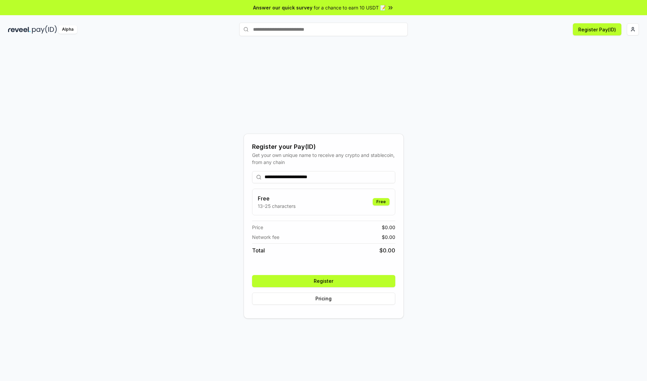 The image size is (647, 381). Describe the element at coordinates (597, 29) in the screenshot. I see `button: Register Pay(ID)` at that location.